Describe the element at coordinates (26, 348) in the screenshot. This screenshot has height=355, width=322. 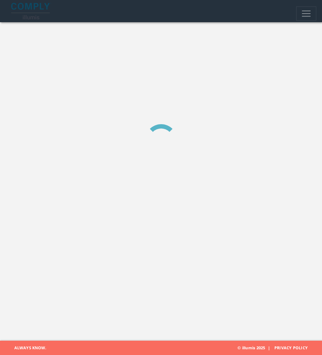
I see `span: Always Know.` at that location.